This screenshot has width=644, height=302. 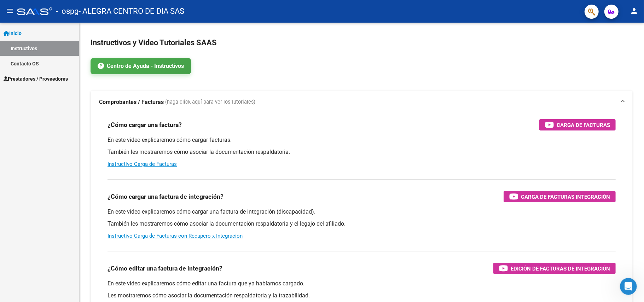 What do you see at coordinates (361, 152) in the screenshot?
I see `p: También les mostraremos cómo asociar la documentación respaldatoria.` at bounding box center [361, 152].